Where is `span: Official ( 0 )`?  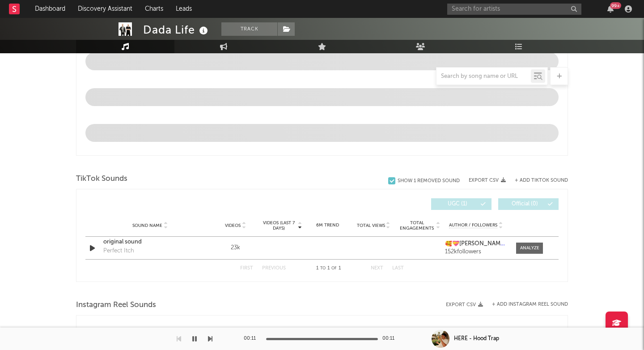
span: Official ( 0 ) is located at coordinates (524, 204).